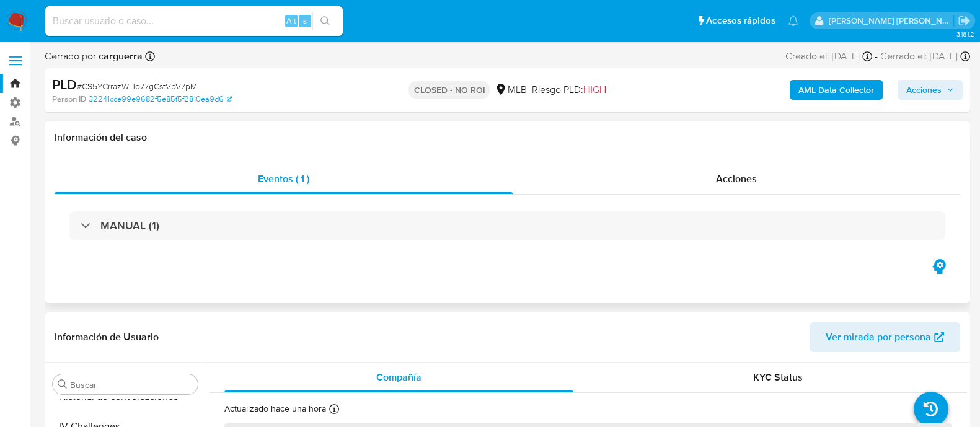 This screenshot has height=427, width=980. What do you see at coordinates (836, 90) in the screenshot?
I see `button: AML Data Collector` at bounding box center [836, 90].